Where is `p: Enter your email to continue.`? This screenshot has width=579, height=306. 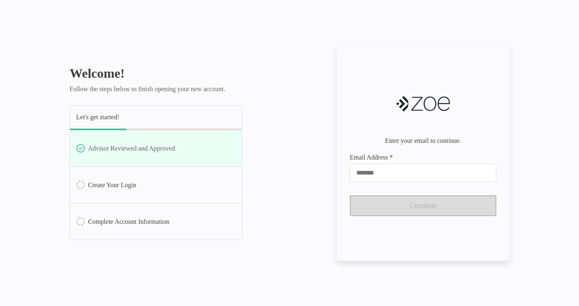 p: Enter your email to continue. is located at coordinates (423, 141).